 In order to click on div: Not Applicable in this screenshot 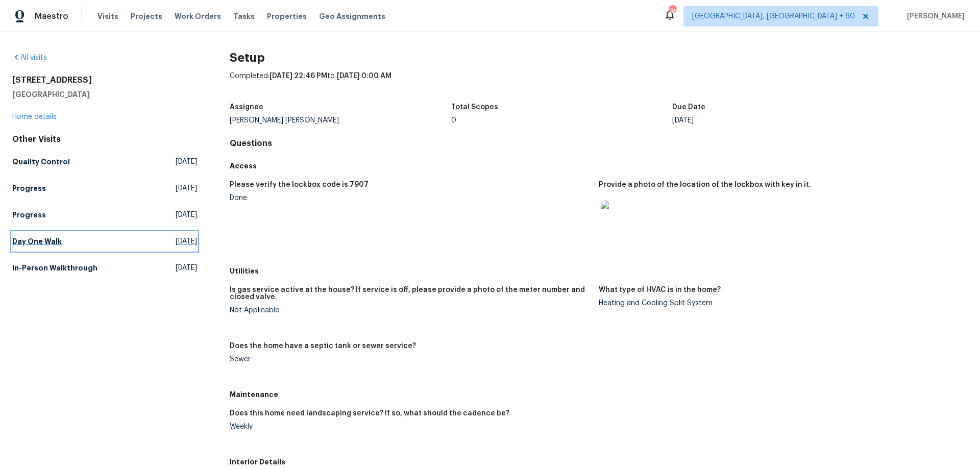, I will do `click(410, 310)`.